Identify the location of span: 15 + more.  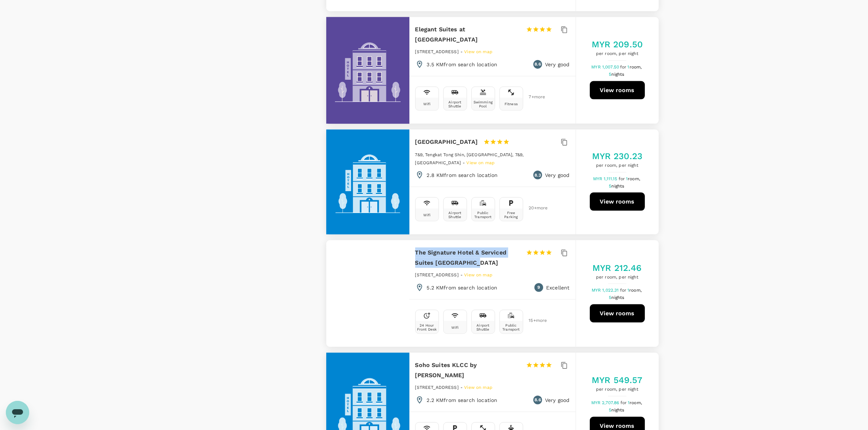
(535, 320).